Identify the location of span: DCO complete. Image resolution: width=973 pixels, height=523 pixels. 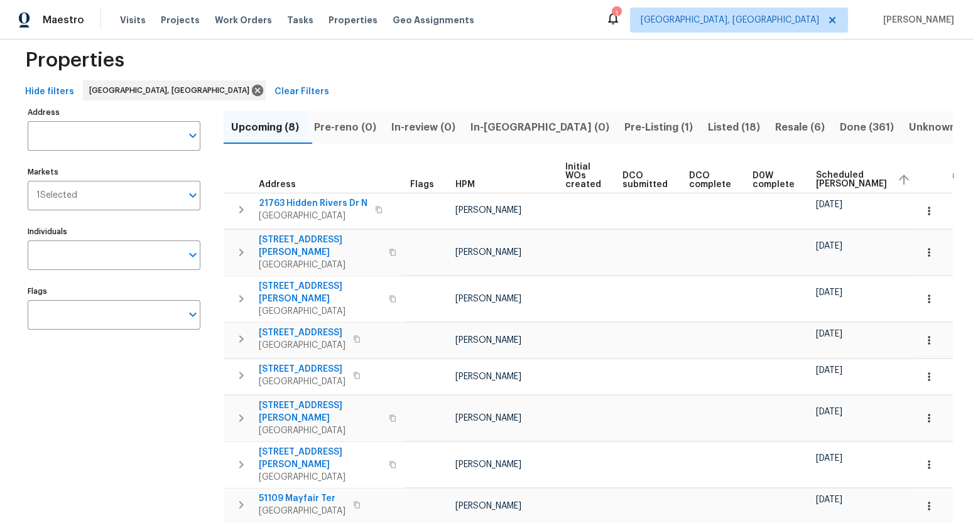
(710, 180).